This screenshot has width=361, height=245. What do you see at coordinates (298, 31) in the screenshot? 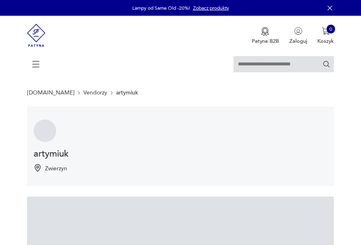
I see `img: Ikonka użytkownika` at bounding box center [298, 31].